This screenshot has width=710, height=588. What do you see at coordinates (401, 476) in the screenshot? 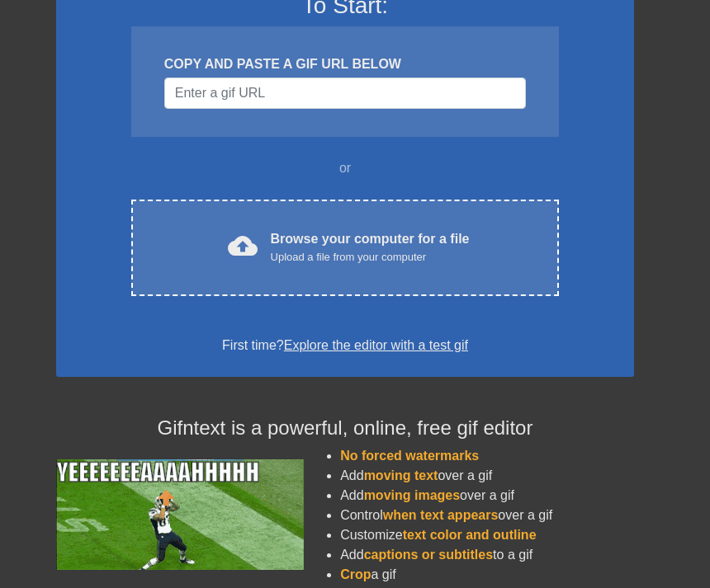
I see `span: moving text` at bounding box center [401, 476].